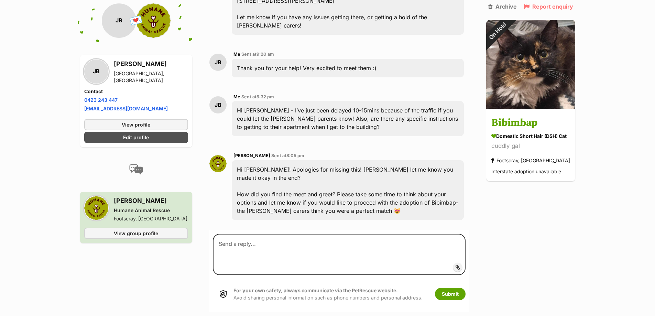 This screenshot has height=316, width=655. Describe the element at coordinates (101, 100) in the screenshot. I see `a: 0423 243 447` at that location.